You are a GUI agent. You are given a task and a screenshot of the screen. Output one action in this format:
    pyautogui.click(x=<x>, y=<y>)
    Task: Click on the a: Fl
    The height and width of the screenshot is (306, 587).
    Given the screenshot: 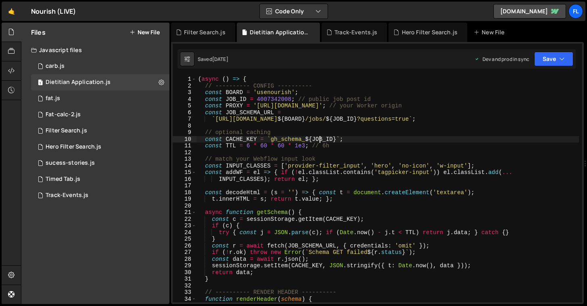 What is the action you would take?
    pyautogui.click(x=576, y=11)
    